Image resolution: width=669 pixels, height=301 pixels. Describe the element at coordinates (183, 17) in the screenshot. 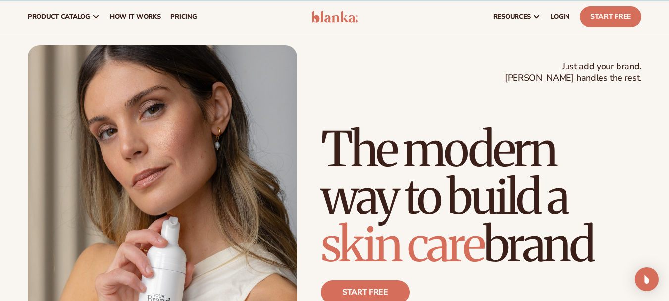

I see `span: pricing` at that location.